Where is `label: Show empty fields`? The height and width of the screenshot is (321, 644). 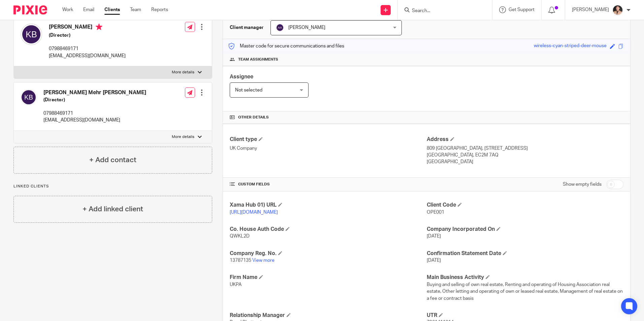
label: Show empty fields is located at coordinates (582, 185).